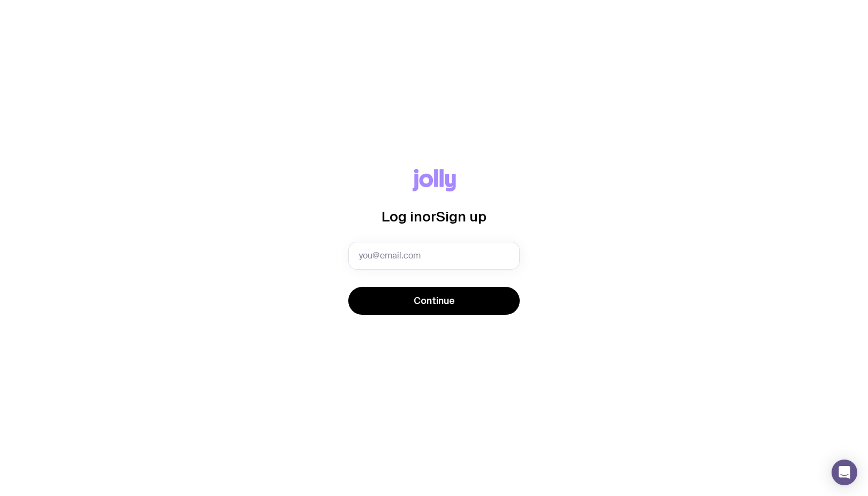 This screenshot has height=496, width=868. Describe the element at coordinates (434, 256) in the screenshot. I see `input: you@email.com` at that location.